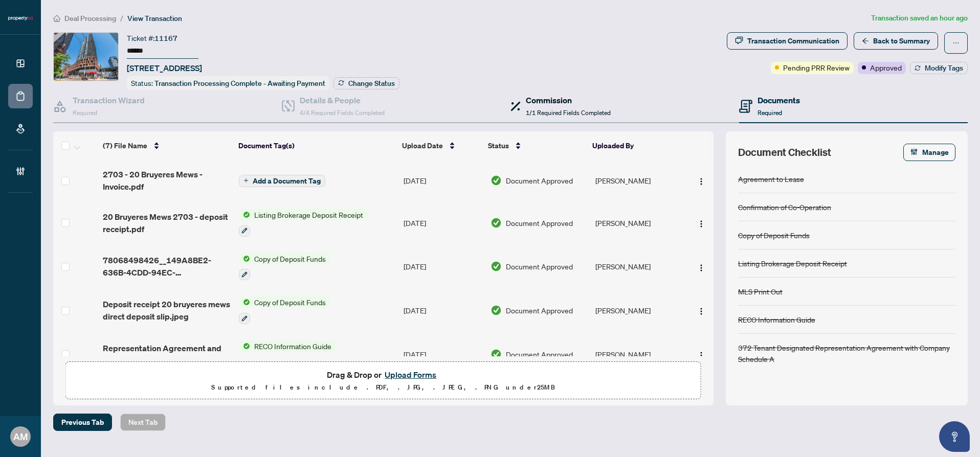 Image resolution: width=980 pixels, height=457 pixels. Describe the element at coordinates (109, 100) in the screenshot. I see `h4: Transaction Wizard` at that location.